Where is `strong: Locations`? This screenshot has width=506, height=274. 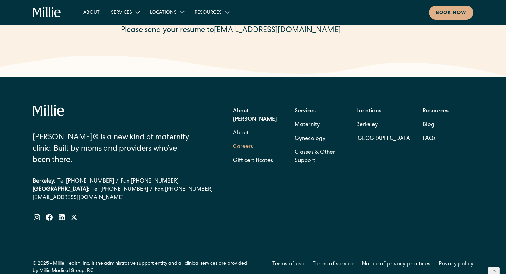 strong: Locations is located at coordinates (369, 112).